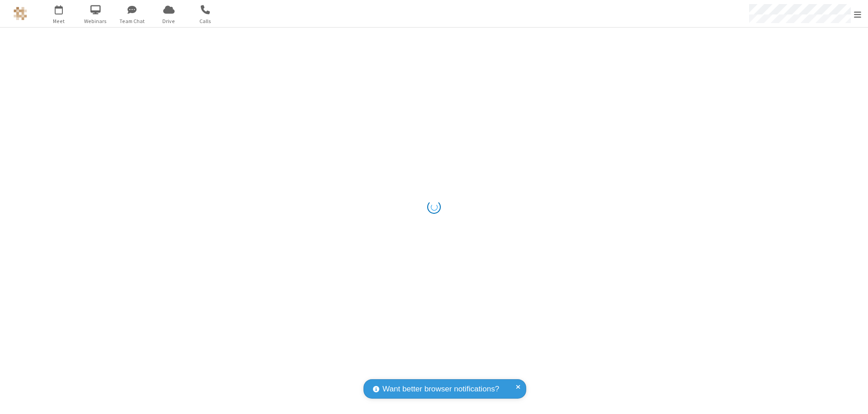 The width and height of the screenshot is (868, 414). Describe the element at coordinates (20, 14) in the screenshot. I see `img: QA Selenium DO NOT DELETE OR CHANGE` at that location.